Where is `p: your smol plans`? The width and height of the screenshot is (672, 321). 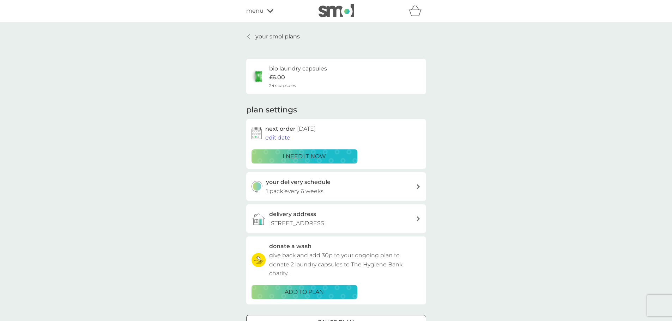
p: your smol plans is located at coordinates (278, 37).